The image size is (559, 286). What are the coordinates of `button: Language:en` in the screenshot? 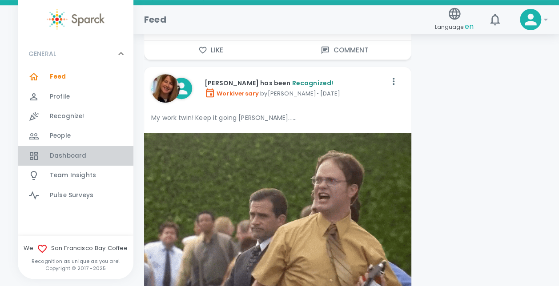 It's located at (454, 20).